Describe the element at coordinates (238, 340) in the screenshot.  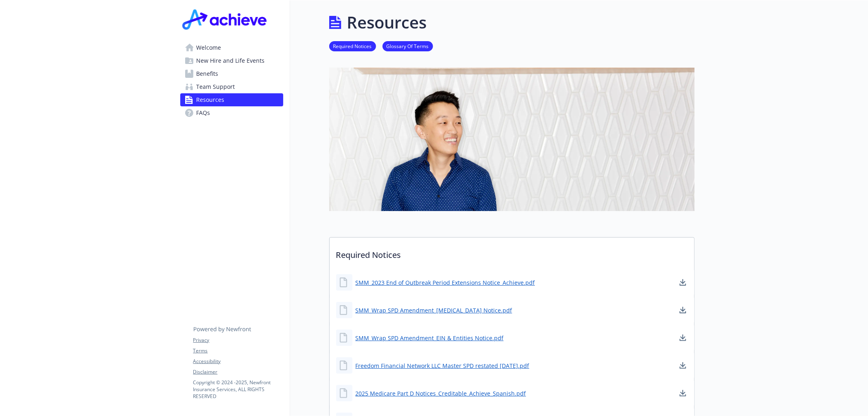
I see `a: Privacy` at that location.